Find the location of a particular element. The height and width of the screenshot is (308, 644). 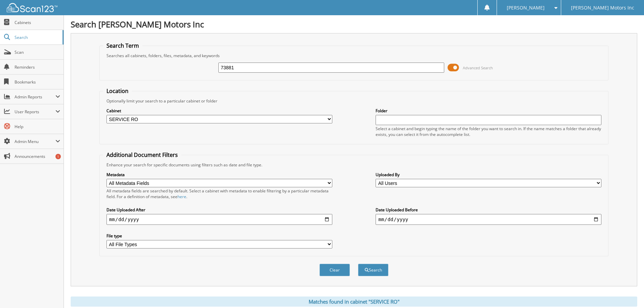

input: start is located at coordinates (219, 219).